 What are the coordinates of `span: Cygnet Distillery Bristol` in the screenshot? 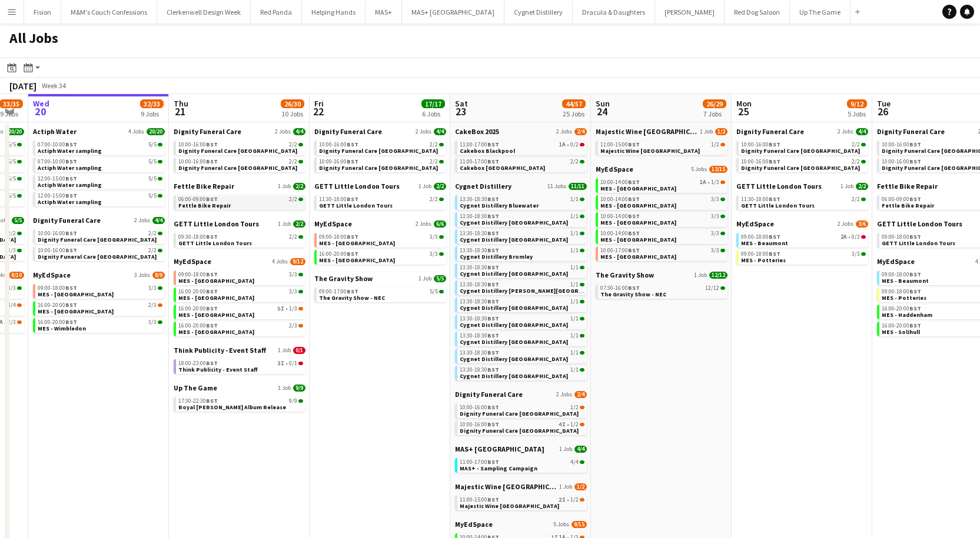 It's located at (514, 240).